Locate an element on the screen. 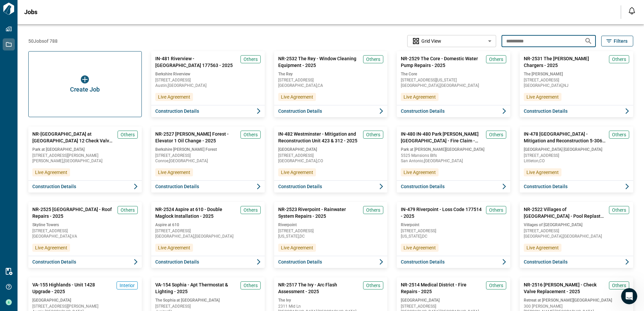  span: IN-482 Westminster - Mitigation and Reconstruction Unit 423 & 312 - 2025 is located at coordinates (319, 137).